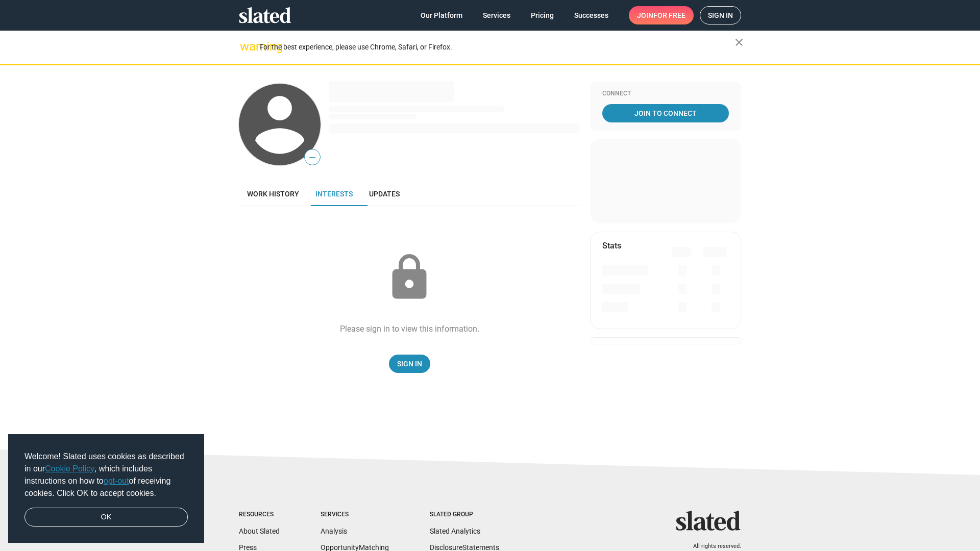  What do you see at coordinates (666, 93) in the screenshot?
I see `div: Connect` at bounding box center [666, 93].